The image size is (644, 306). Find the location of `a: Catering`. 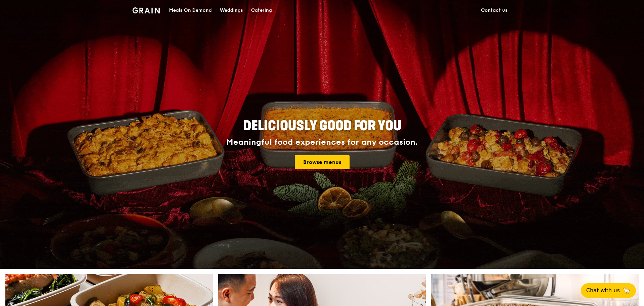

a: Catering is located at coordinates (261, 10).